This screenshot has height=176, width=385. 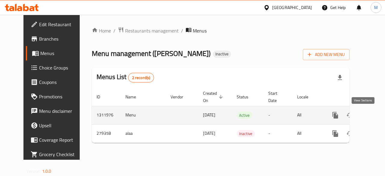 I want to click on a: Grocery Checklist, so click(x=57, y=154).